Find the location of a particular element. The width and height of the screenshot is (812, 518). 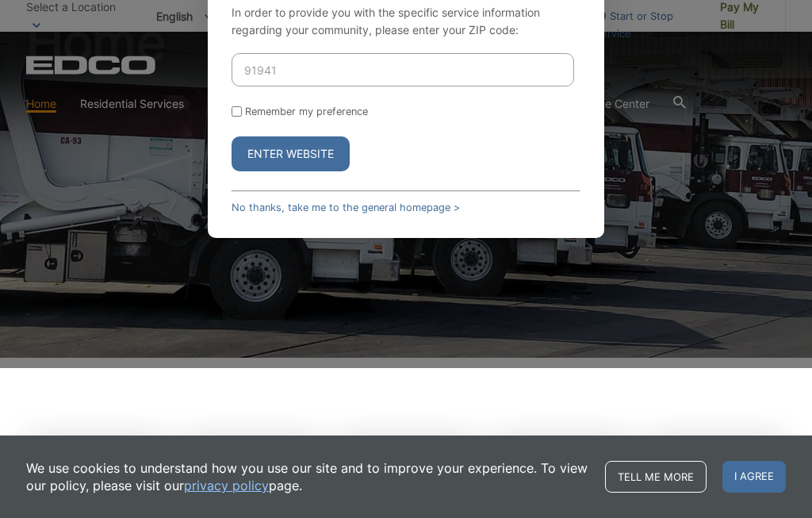

label: Remember my preference is located at coordinates (307, 111).